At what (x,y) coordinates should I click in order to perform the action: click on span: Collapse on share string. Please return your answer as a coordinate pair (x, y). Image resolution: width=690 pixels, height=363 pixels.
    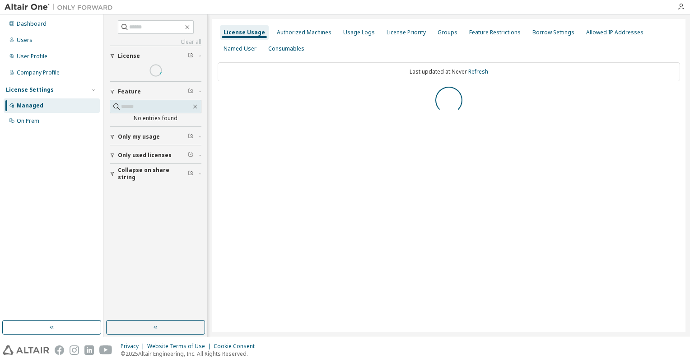
    Looking at the image, I should click on (153, 174).